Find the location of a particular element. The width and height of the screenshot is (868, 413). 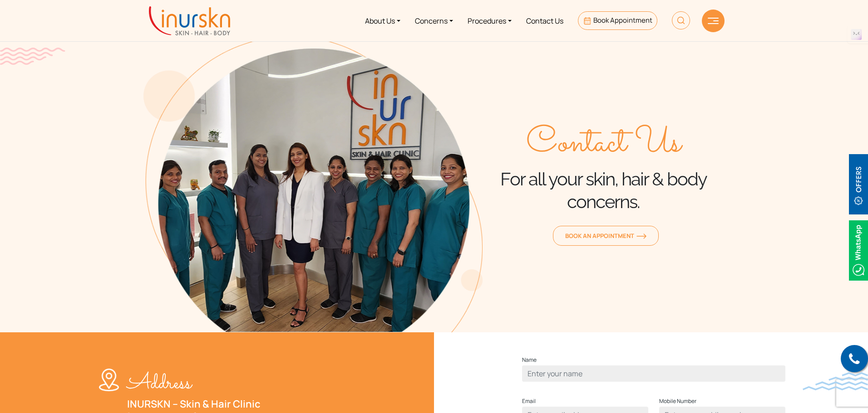

span: Contact Us is located at coordinates (603, 144).